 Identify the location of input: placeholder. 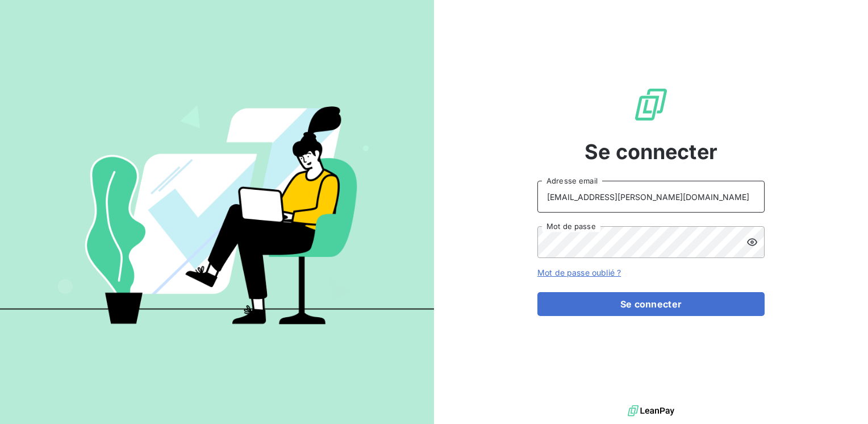
(651, 197).